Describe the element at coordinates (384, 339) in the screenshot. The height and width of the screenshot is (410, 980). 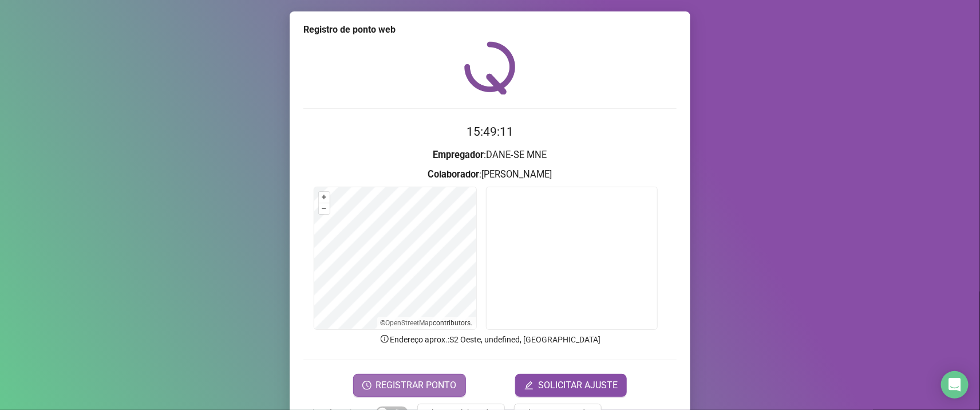
I see `span: info-circle` at that location.